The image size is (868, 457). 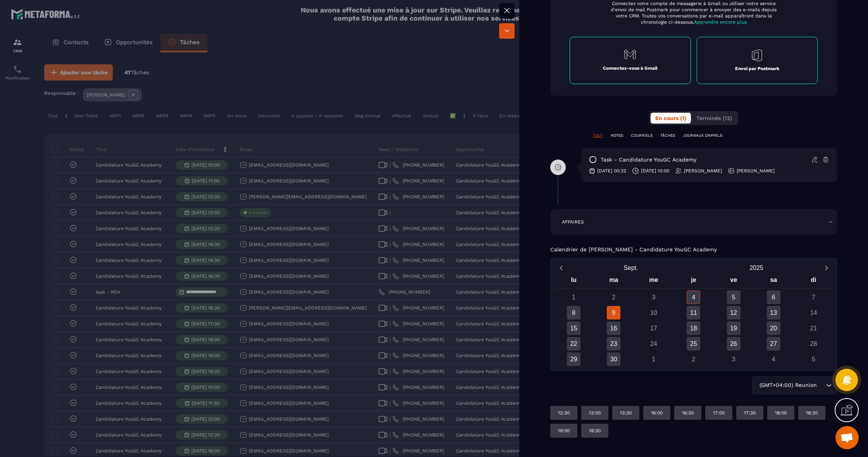 I want to click on p: 16:30, so click(x=688, y=413).